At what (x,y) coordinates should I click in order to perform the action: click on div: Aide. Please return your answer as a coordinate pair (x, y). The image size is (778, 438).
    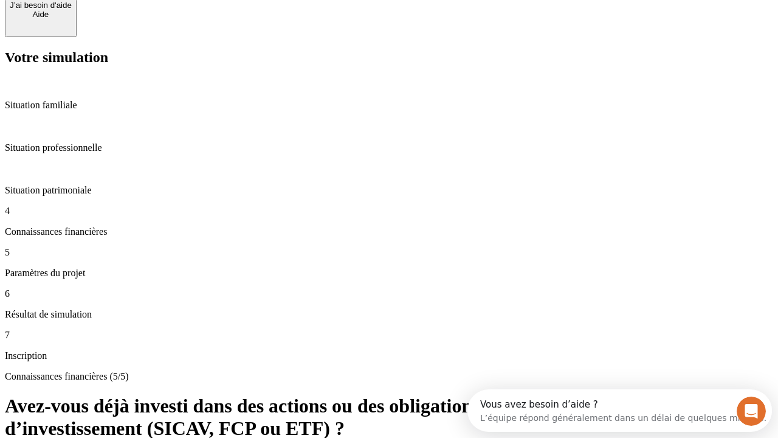
    Looking at the image, I should click on (41, 14).